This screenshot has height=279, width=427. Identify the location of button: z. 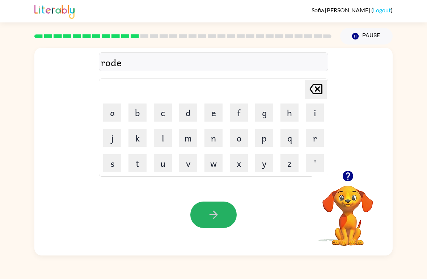
(290, 163).